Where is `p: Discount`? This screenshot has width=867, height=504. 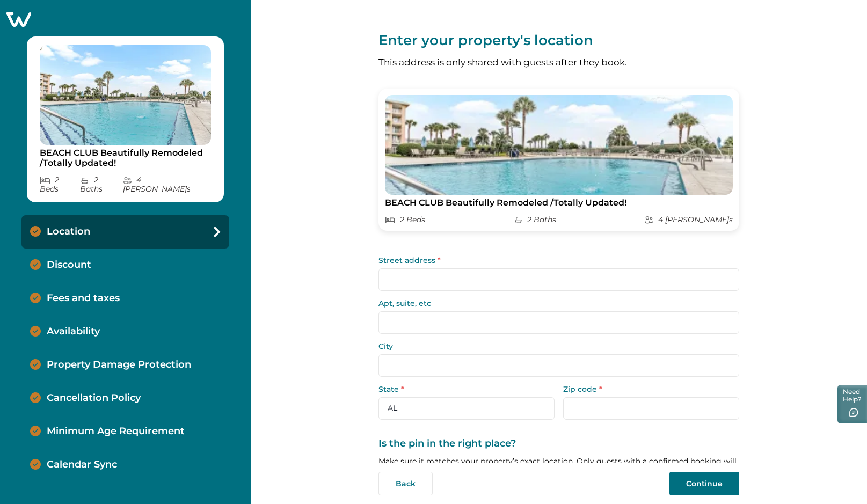 p: Discount is located at coordinates (69, 265).